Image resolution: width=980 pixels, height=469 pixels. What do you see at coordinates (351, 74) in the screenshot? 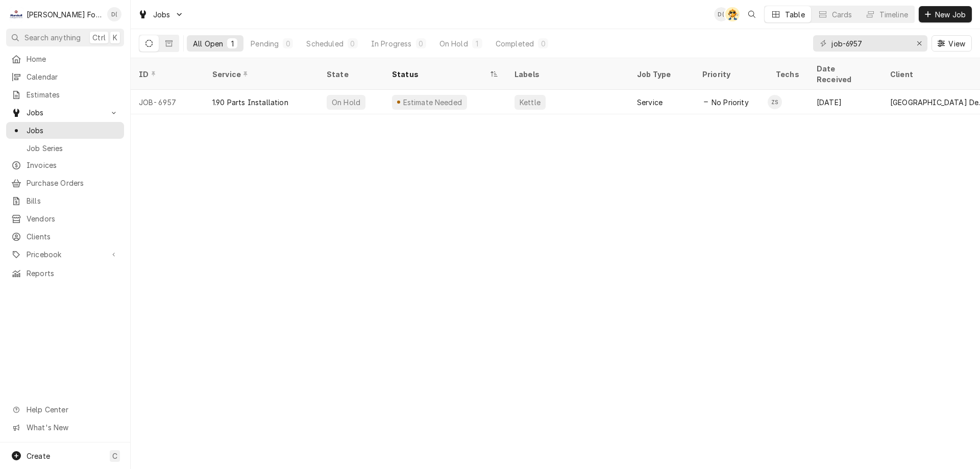
I see `div: State` at bounding box center [351, 74].